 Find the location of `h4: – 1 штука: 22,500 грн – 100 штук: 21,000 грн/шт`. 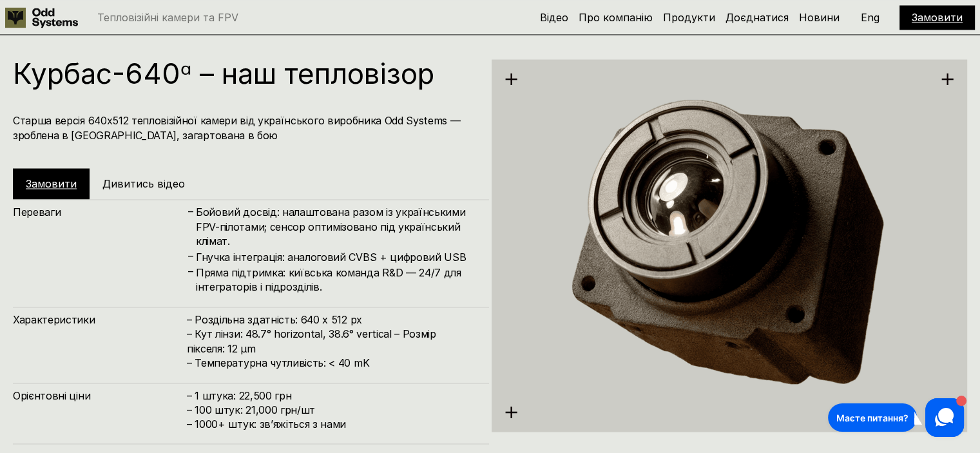

h4: – 1 штука: 22,500 грн – 100 штук: 21,000 грн/шт is located at coordinates (331, 410).